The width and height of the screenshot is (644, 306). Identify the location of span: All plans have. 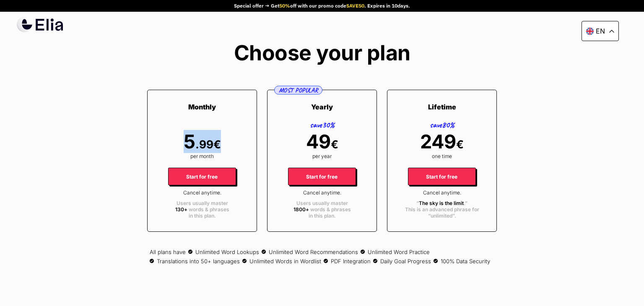
(168, 252).